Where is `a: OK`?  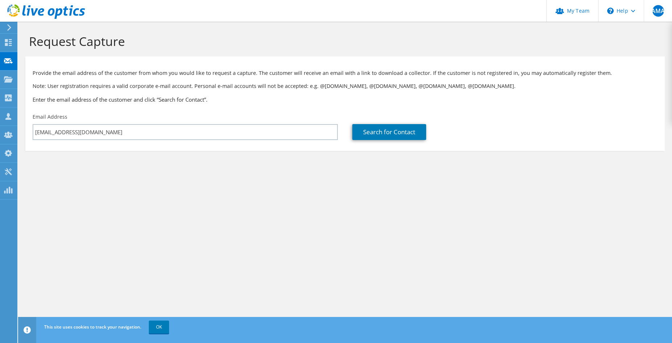 a: OK is located at coordinates (159, 327).